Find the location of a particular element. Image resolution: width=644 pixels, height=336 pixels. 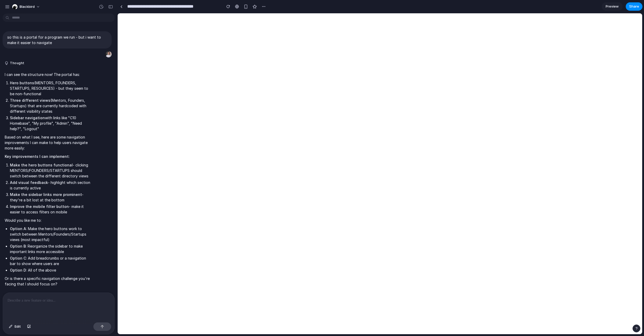

li: : Reorganize the sidebar to make important links more accessible is located at coordinates (51, 249).